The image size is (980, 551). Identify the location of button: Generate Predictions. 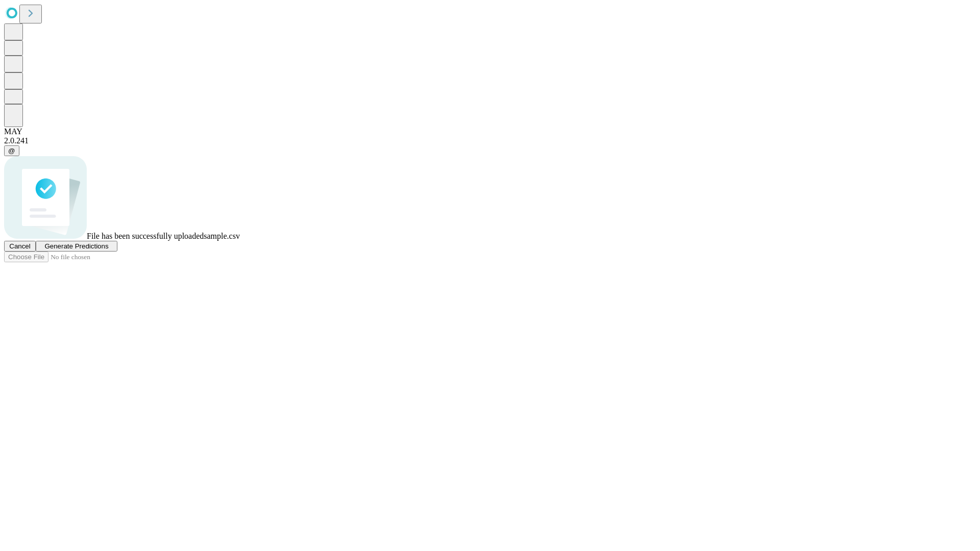
(77, 246).